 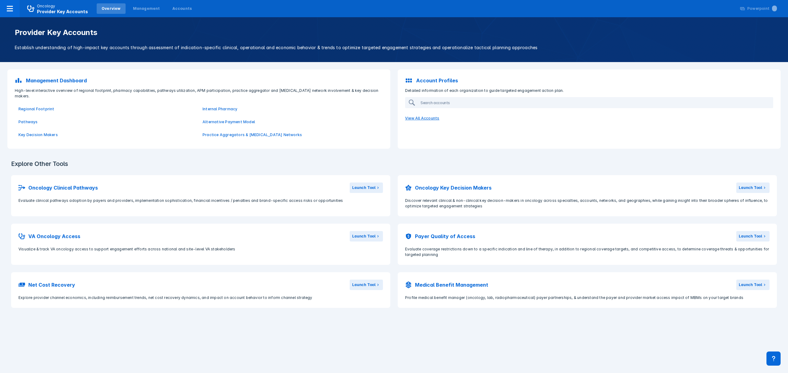 What do you see at coordinates (510, 103) in the screenshot?
I see `input: Search accounts` at bounding box center [510, 103].